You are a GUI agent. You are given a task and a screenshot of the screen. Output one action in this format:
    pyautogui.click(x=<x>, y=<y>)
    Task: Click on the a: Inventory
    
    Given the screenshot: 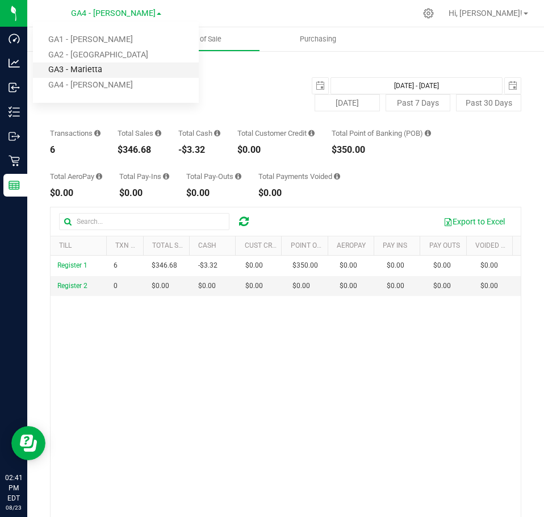 What is the action you would take?
    pyautogui.click(x=85, y=39)
    